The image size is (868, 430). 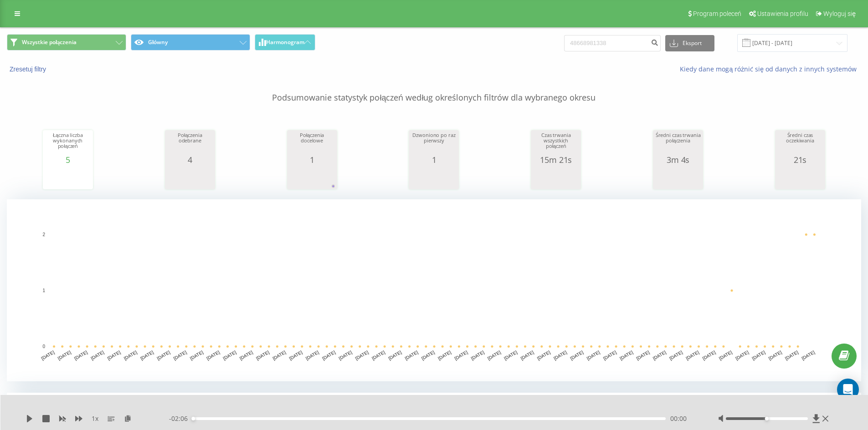 What do you see at coordinates (612, 43) in the screenshot?
I see `input: Wyszukiwanie według numeru` at bounding box center [612, 43].